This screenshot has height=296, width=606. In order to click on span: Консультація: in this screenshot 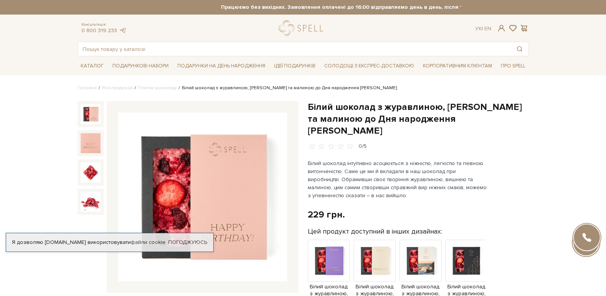, I will do `click(104, 24)`.